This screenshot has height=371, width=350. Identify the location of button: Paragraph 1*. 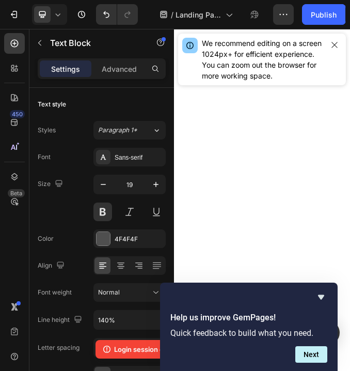
(130, 130).